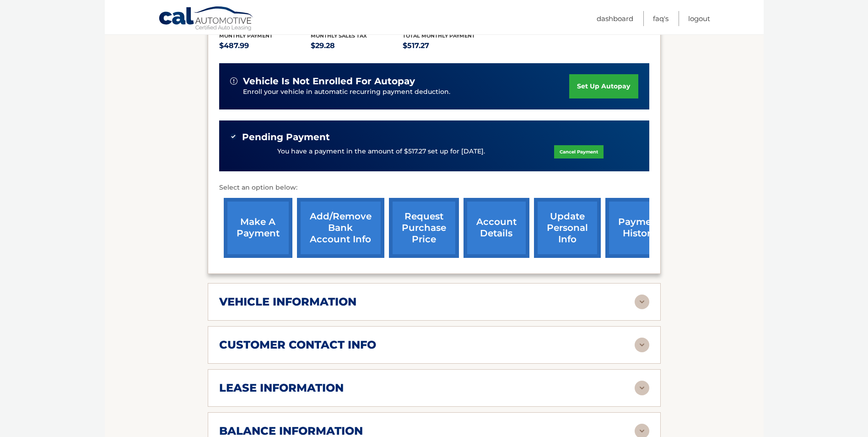  I want to click on a: update personal info, so click(567, 228).